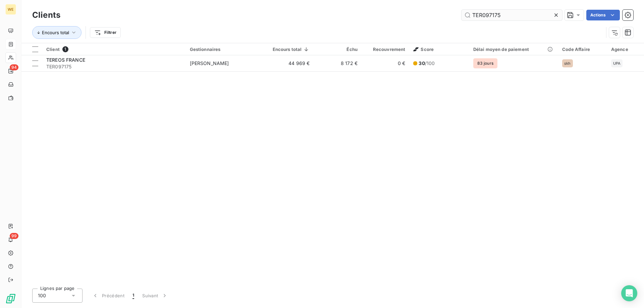 The height and width of the screenshot is (308, 644). What do you see at coordinates (11, 299) in the screenshot?
I see `img: Logo LeanPay` at bounding box center [11, 299].